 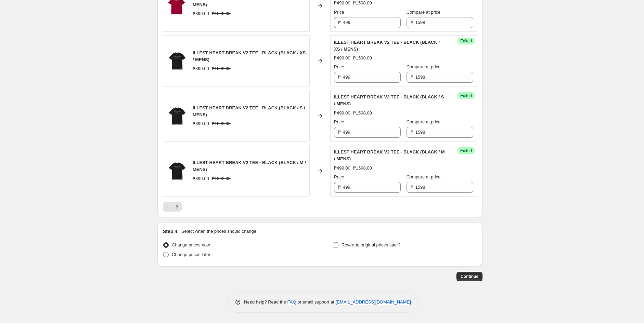 I want to click on nav: Pagination, so click(x=172, y=207).